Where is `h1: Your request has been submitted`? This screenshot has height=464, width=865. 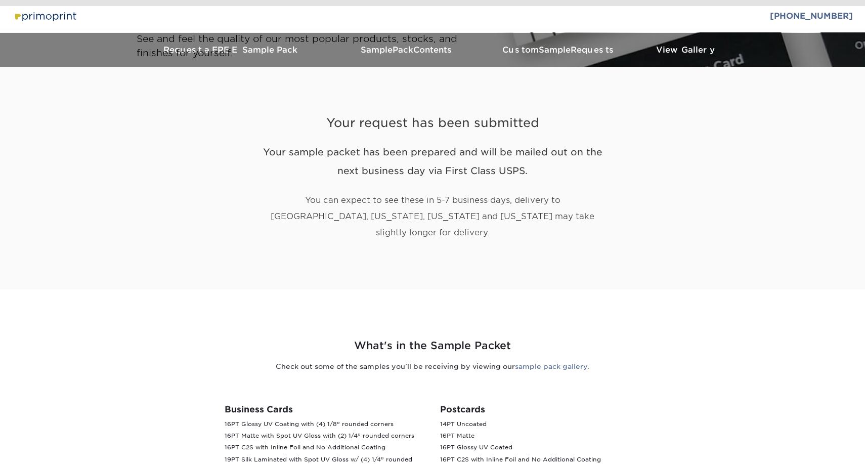 h1: Your request has been submitted is located at coordinates (432, 111).